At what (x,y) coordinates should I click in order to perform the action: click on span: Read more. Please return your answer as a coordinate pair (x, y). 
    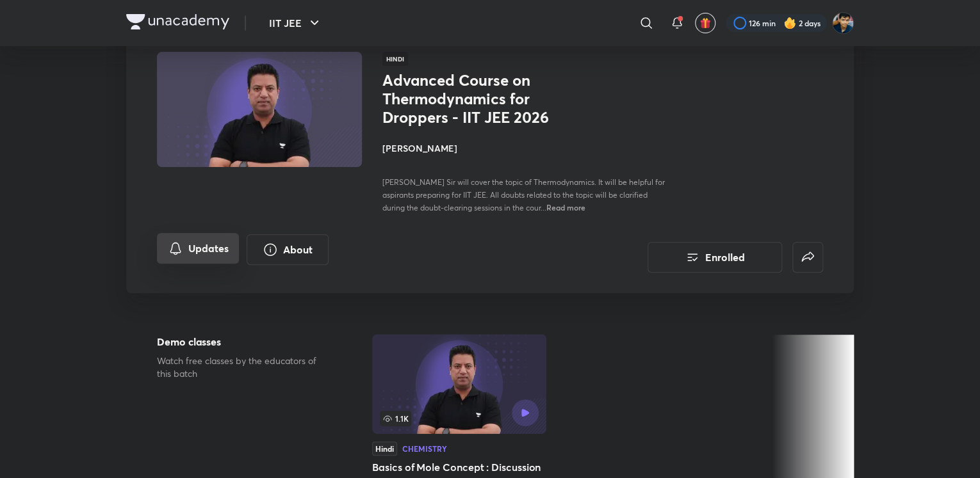
    Looking at the image, I should click on (565, 208).